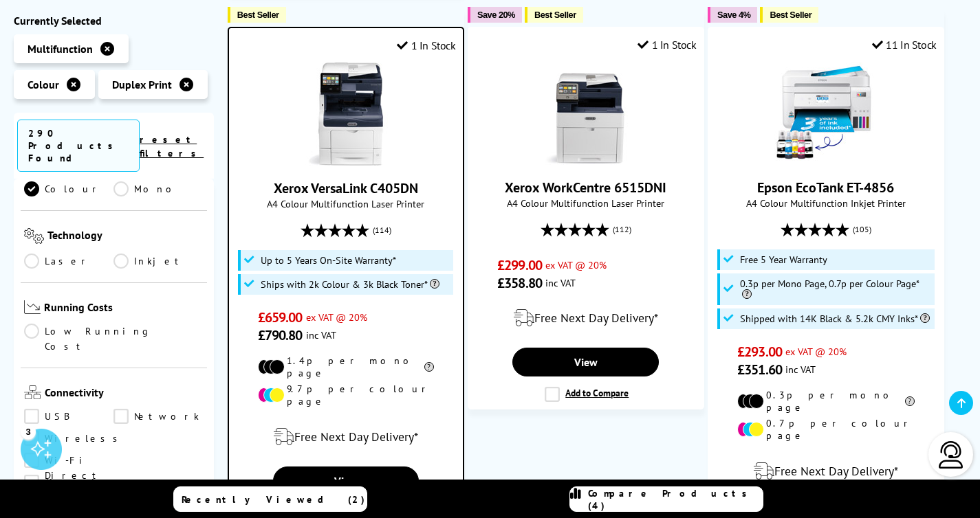 The height and width of the screenshot is (518, 980). I want to click on span: Ships with 2k Colour & 3k Black Toner*, so click(350, 285).